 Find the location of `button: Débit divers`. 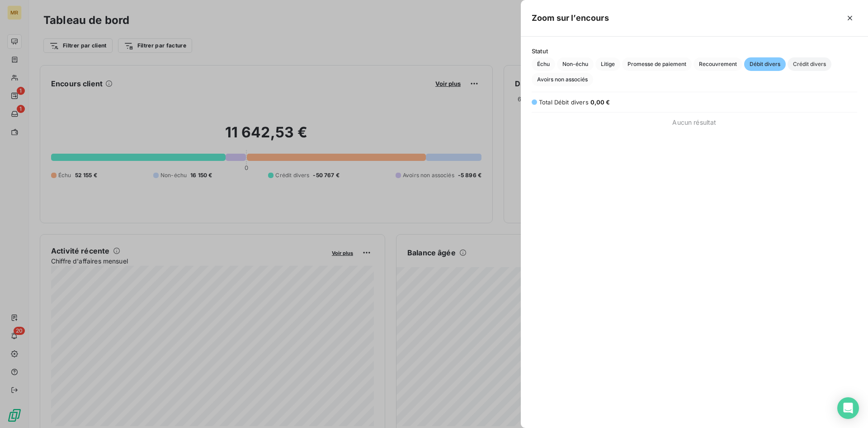

button: Débit divers is located at coordinates (765, 64).